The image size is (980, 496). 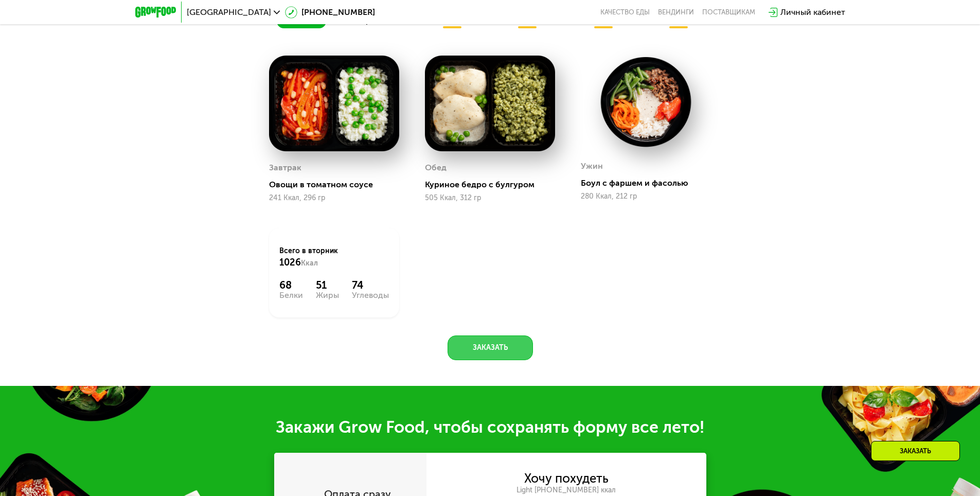 I want to click on button: Заказать, so click(x=490, y=347).